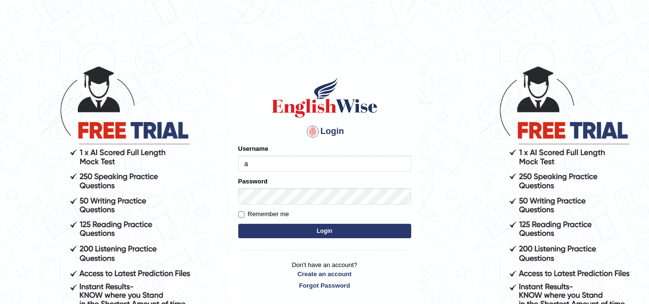  I want to click on label: Username, so click(253, 149).